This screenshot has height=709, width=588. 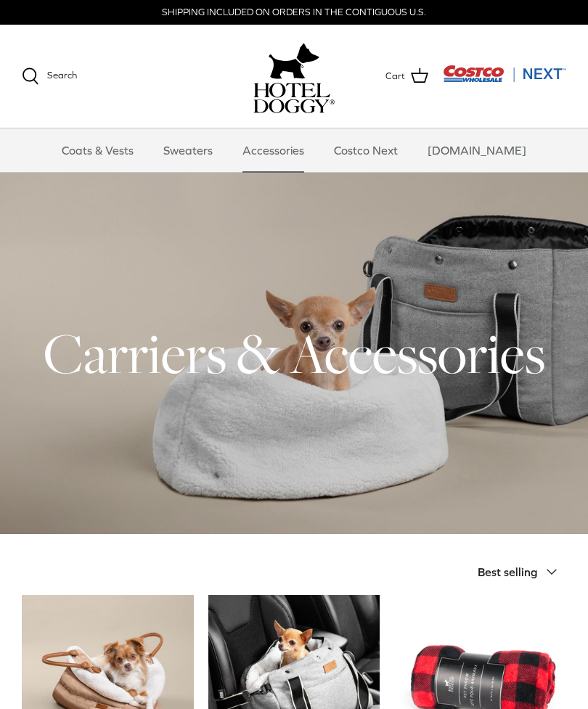 I want to click on a: Costco Next, so click(x=366, y=151).